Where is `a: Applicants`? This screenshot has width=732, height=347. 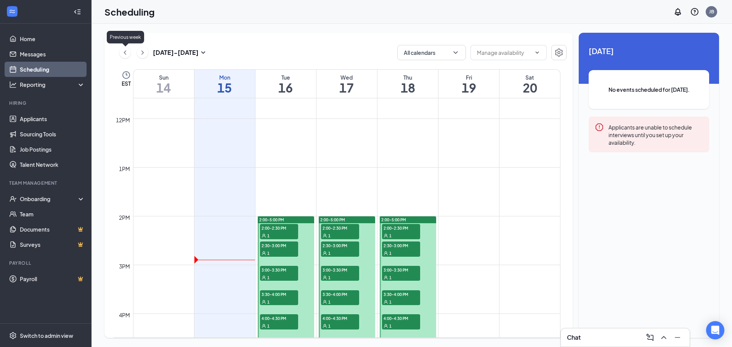
a: Applicants is located at coordinates (52, 119).